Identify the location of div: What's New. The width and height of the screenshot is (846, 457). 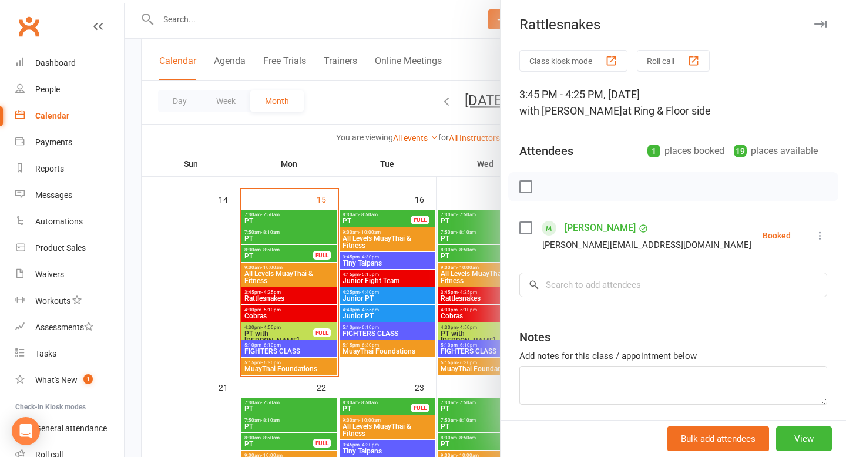
(56, 380).